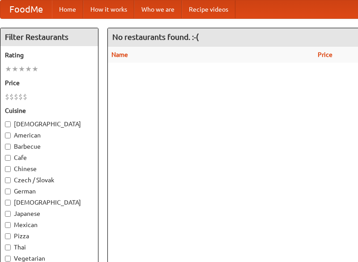 This screenshot has width=358, height=262. Describe the element at coordinates (8, 224) in the screenshot. I see `input: Mexican` at that location.